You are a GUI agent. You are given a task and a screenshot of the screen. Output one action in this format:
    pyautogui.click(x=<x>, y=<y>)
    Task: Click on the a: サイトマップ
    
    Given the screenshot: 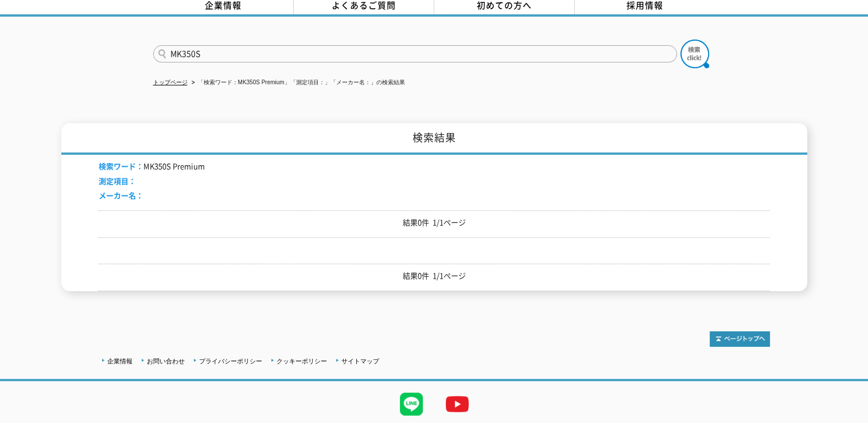 What is the action you would take?
    pyautogui.click(x=360, y=361)
    